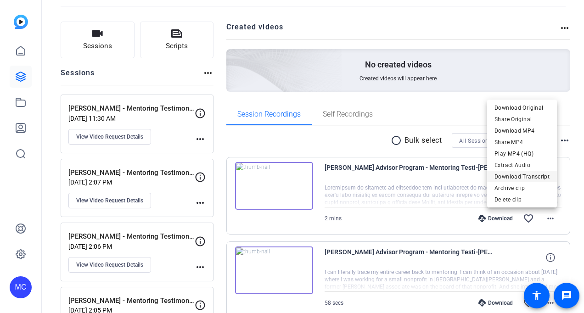  Describe the element at coordinates (522, 119) in the screenshot. I see `span: Share Original` at that location.